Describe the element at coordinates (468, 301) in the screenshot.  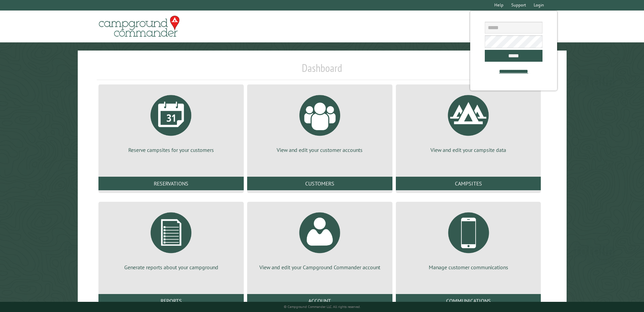
I see `a: Communications` at that location.